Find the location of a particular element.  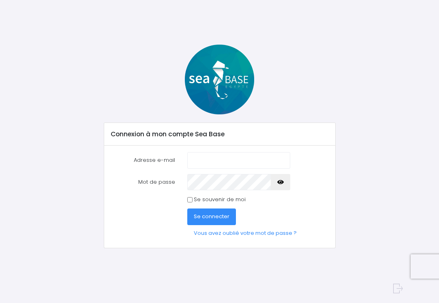

button: Se connecter is located at coordinates (212, 217).